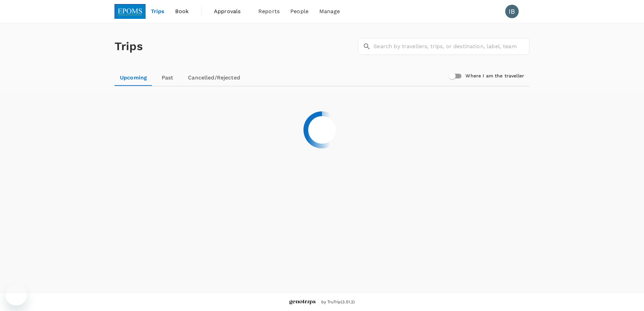  I want to click on a: Upcoming, so click(133, 78).